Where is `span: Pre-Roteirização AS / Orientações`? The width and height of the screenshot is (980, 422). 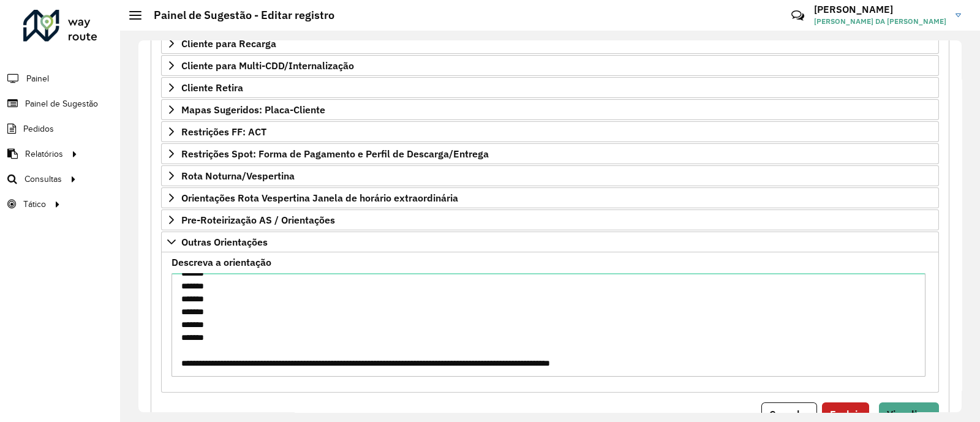
span: Pre-Roteirização AS / Orientações is located at coordinates (258, 220).